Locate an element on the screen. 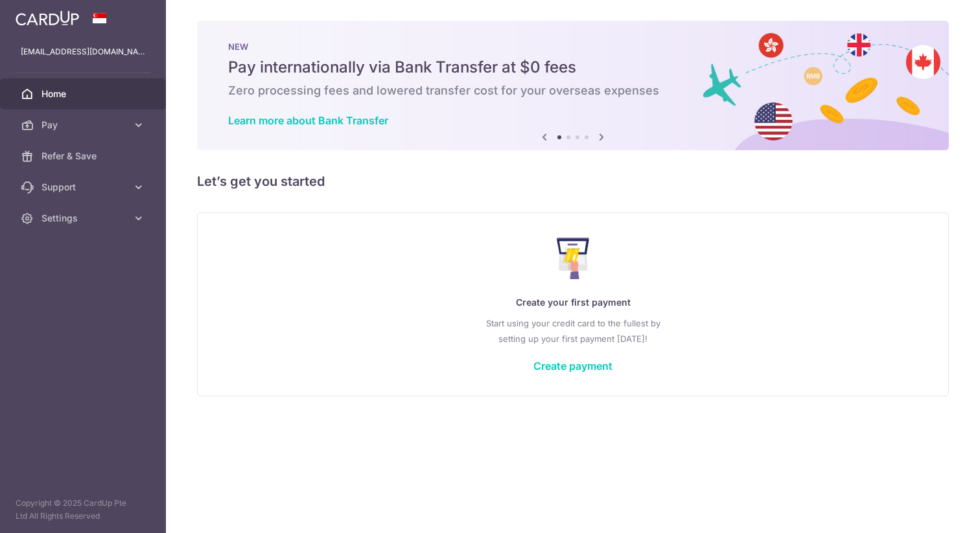 This screenshot has height=533, width=980. img: Bank transfer banner is located at coordinates (573, 86).